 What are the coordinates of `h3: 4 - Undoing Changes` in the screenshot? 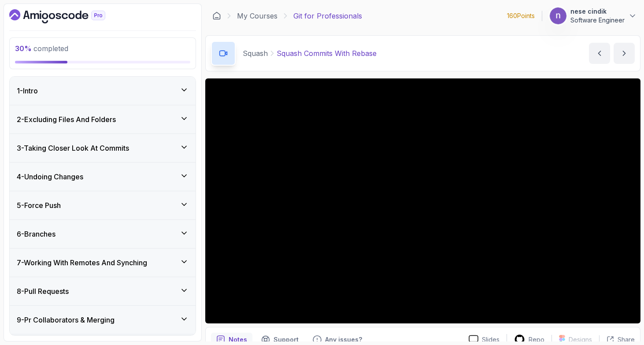 It's located at (49, 176).